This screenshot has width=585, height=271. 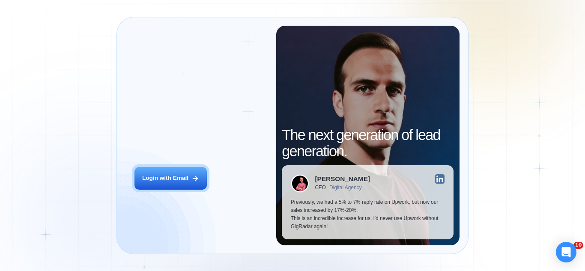 I want to click on span: 10, so click(x=578, y=245).